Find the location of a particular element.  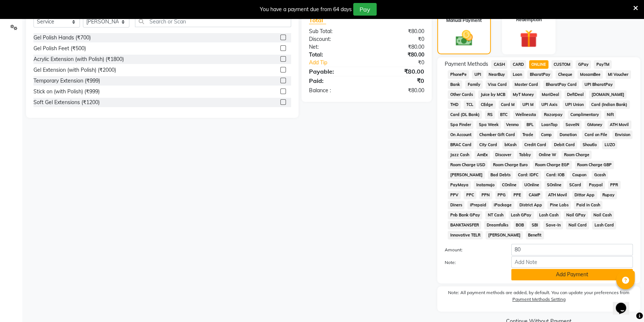

span: Nail GPay is located at coordinates (575, 215).